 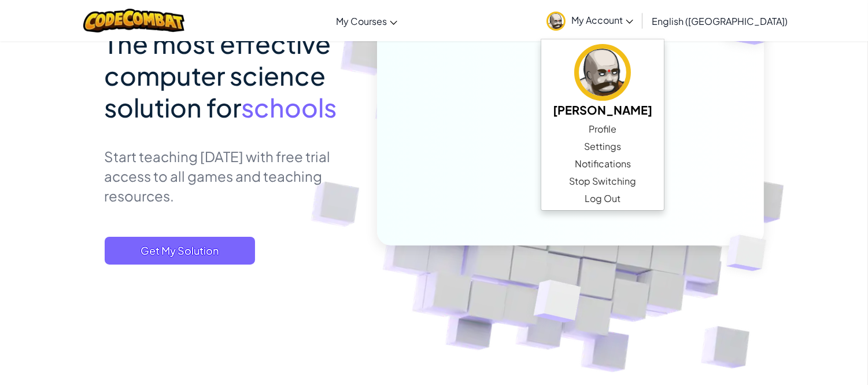 I want to click on a: Stop Switching, so click(x=603, y=181).